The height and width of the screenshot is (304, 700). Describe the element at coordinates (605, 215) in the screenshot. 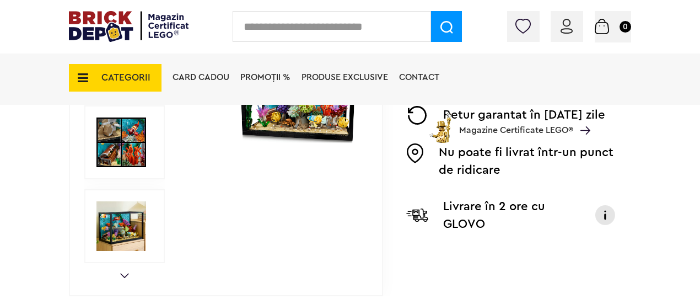

I see `img: Info livrare cu GLOVO` at that location.